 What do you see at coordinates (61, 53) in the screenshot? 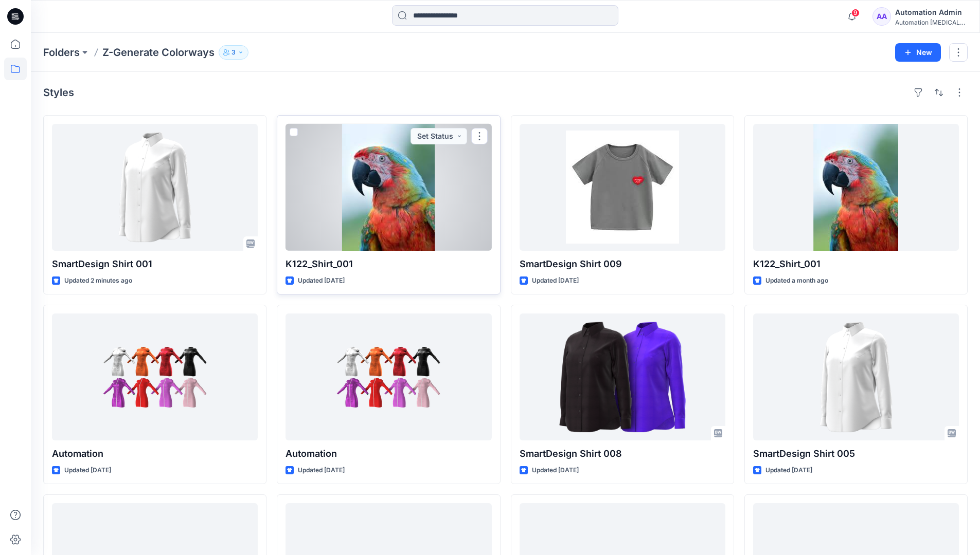
I see `a: Folders` at bounding box center [61, 53].